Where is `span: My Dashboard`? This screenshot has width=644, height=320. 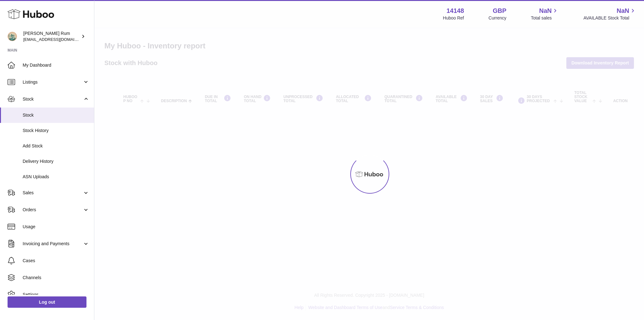
span: My Dashboard is located at coordinates (56, 65).